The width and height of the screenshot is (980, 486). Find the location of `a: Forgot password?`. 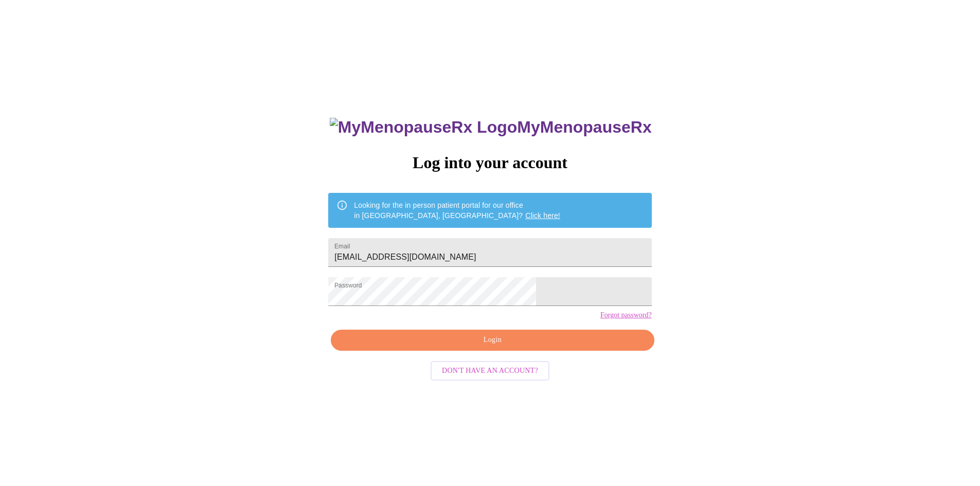

a: Forgot password? is located at coordinates (626, 315).